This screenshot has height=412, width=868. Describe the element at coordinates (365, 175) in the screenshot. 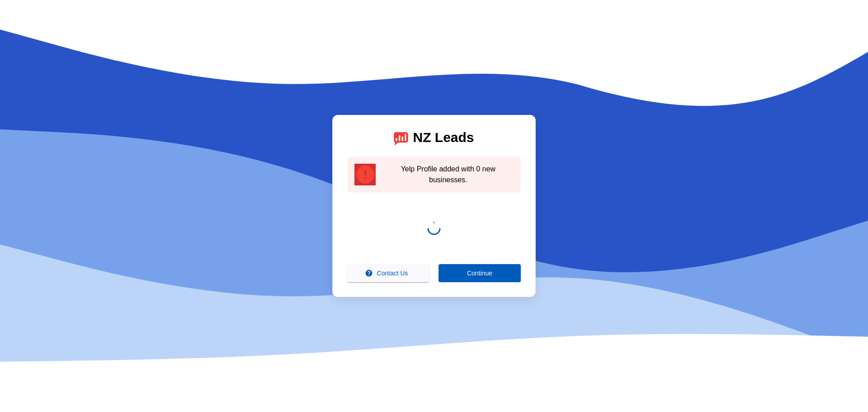

I see `mat-icon: error` at that location.